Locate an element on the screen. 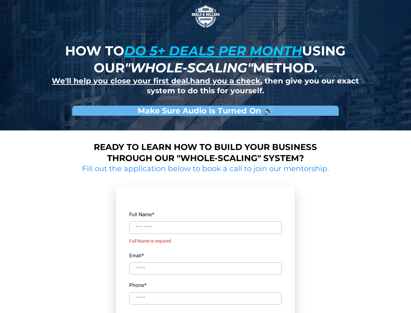 The width and height of the screenshot is (411, 313). h2: Fill out the application below to book a call to join our mentorship. is located at coordinates (206, 169).